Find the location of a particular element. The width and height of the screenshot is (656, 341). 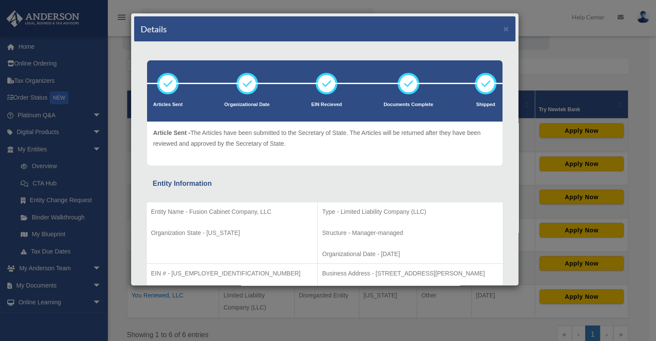

p: Documents Complete is located at coordinates (408, 105).